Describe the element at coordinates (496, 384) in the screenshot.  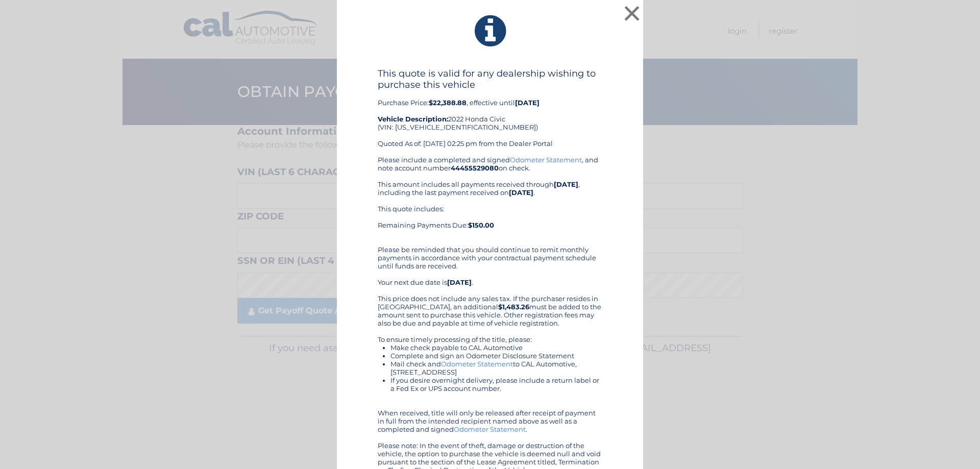
I see `li: If you desire overnight delivery, please include a return label or a Fed Ex or UPS account number.` at that location.